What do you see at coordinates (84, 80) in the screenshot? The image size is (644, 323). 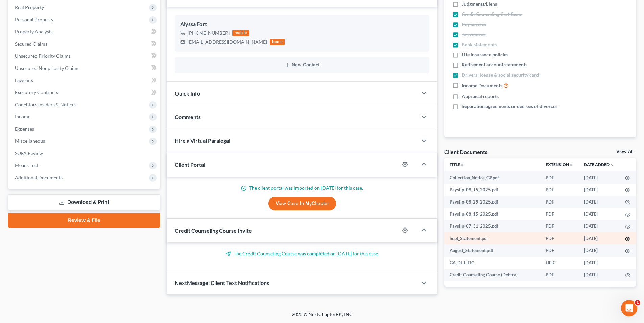 I see `a: Lawsuits` at bounding box center [84, 80].